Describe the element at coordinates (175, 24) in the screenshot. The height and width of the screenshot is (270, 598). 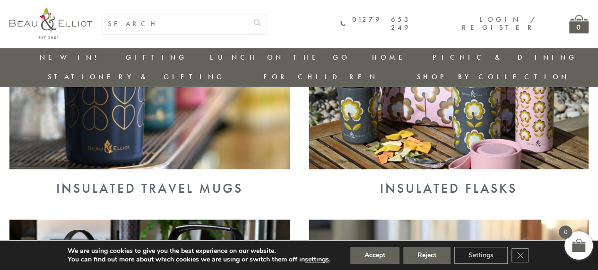
I see `input: SEARCH` at that location.